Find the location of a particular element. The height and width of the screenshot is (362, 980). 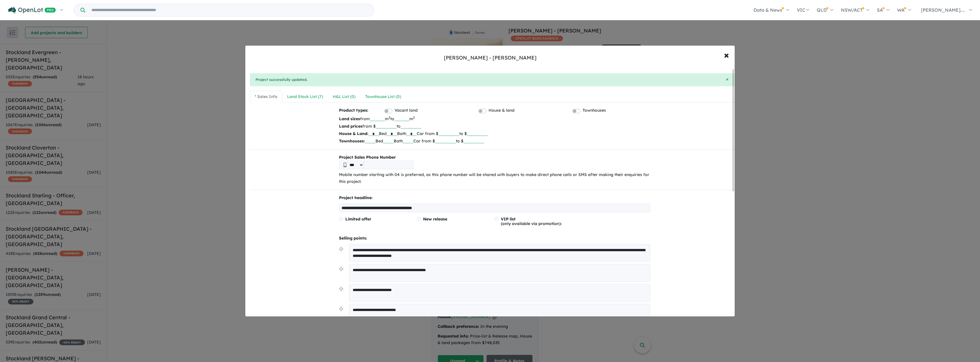

img: Openlot PRO Logo White is located at coordinates (32, 10).